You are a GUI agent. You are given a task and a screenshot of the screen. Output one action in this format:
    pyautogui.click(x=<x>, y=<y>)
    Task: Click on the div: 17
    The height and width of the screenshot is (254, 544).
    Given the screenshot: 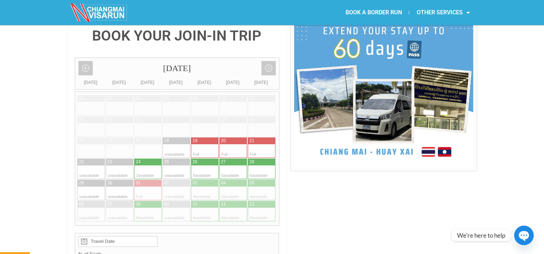 What is the action you would take?
    pyautogui.click(x=138, y=141)
    